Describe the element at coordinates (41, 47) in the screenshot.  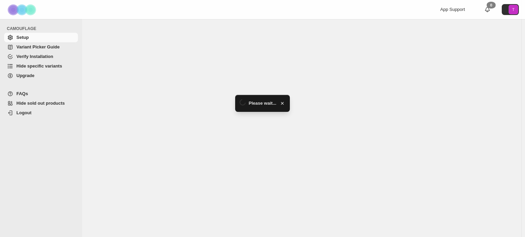
I see `a: Variant Picker Guide` at that location.